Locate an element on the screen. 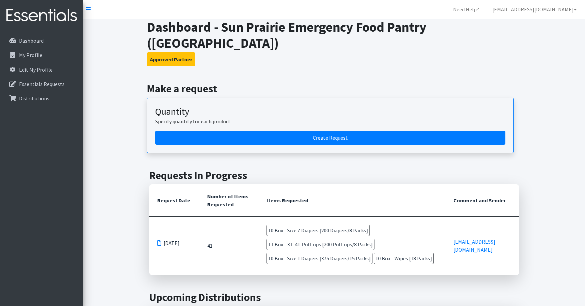 The height and width of the screenshot is (306, 585). a: Edit My Profile is located at coordinates (42, 70).